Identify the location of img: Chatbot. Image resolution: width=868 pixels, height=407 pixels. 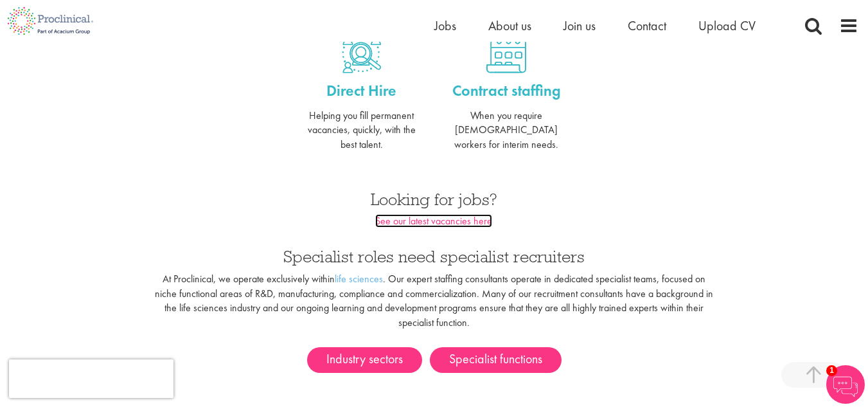
(846, 385).